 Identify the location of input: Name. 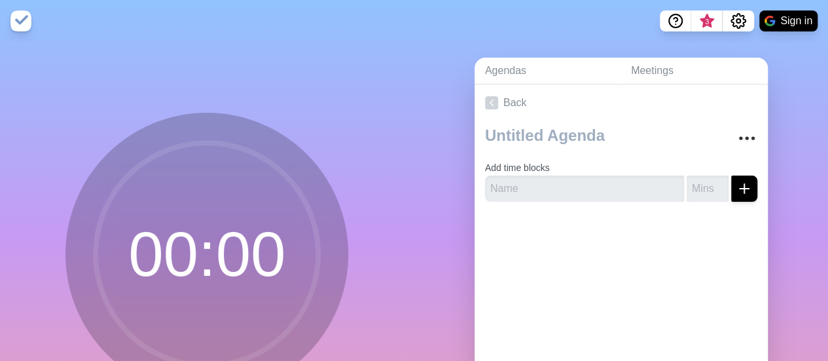
(585, 189).